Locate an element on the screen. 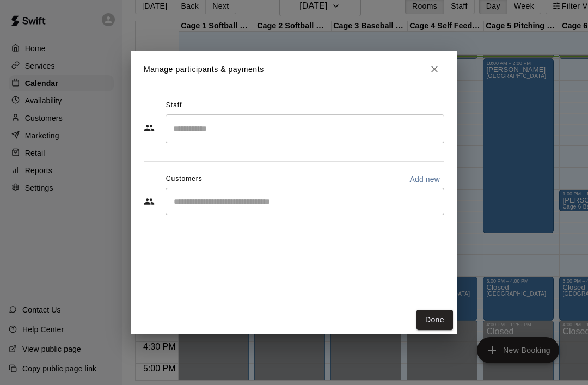 The width and height of the screenshot is (588, 385). svg: Customers is located at coordinates (149, 201).